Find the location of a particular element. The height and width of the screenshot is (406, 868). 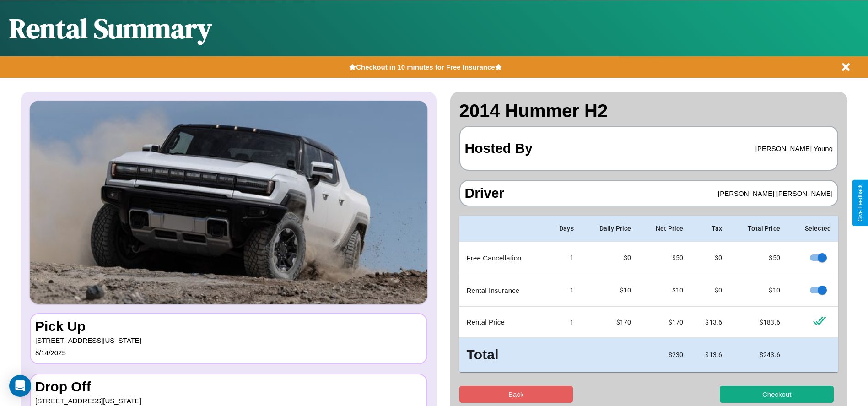

div: Open Intercom Messenger is located at coordinates (21, 385).